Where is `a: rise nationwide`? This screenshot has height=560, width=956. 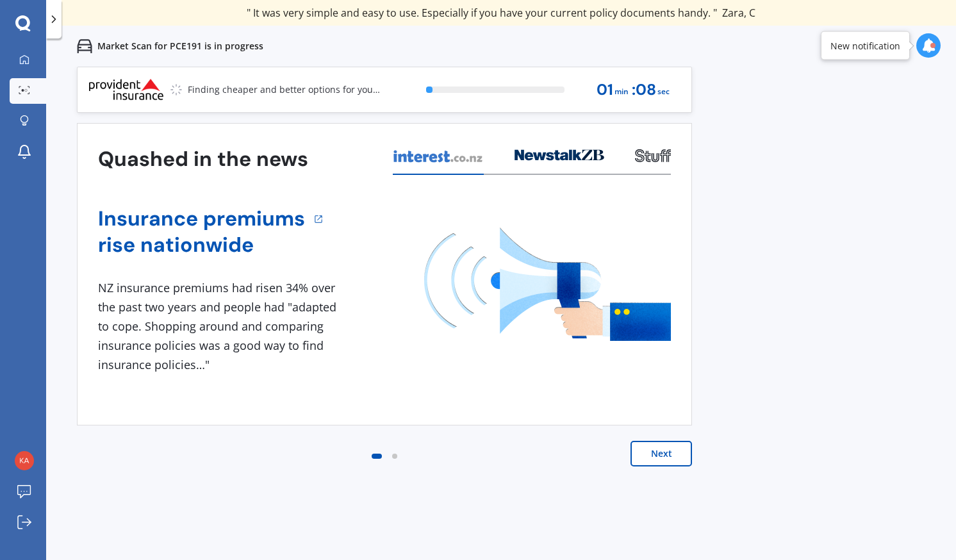 a: rise nationwide is located at coordinates (201, 245).